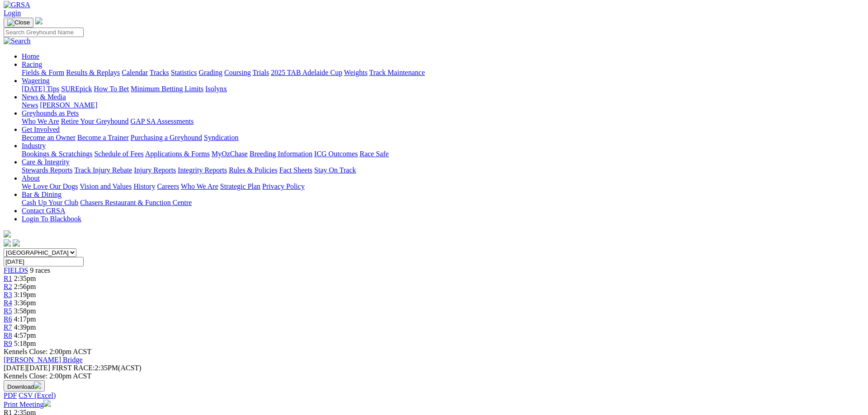 The image size is (868, 415). I want to click on span: 2:56pm, so click(25, 286).